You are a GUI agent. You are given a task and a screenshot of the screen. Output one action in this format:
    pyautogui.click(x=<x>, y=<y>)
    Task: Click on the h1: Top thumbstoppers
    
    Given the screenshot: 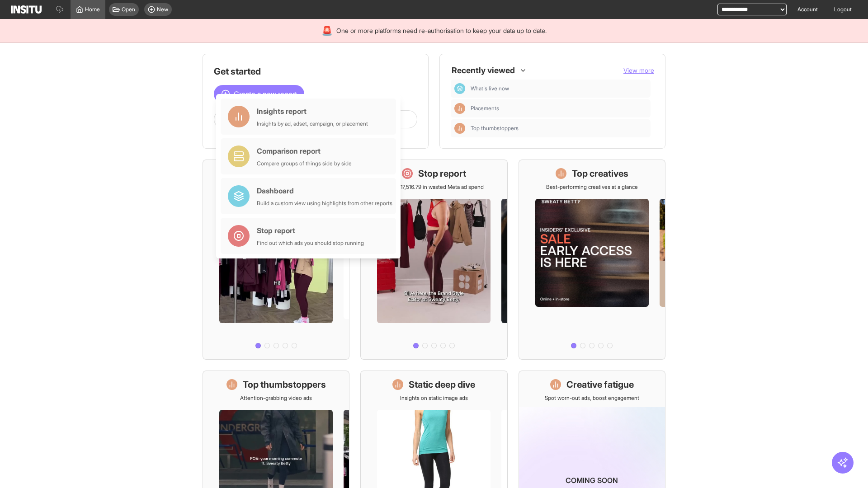 What is the action you would take?
    pyautogui.click(x=284, y=385)
    